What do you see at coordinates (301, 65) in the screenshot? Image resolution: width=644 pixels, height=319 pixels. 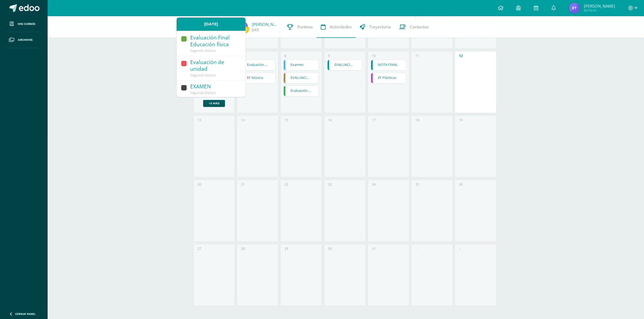 I see `div: Examen | Examen` at bounding box center [301, 65].